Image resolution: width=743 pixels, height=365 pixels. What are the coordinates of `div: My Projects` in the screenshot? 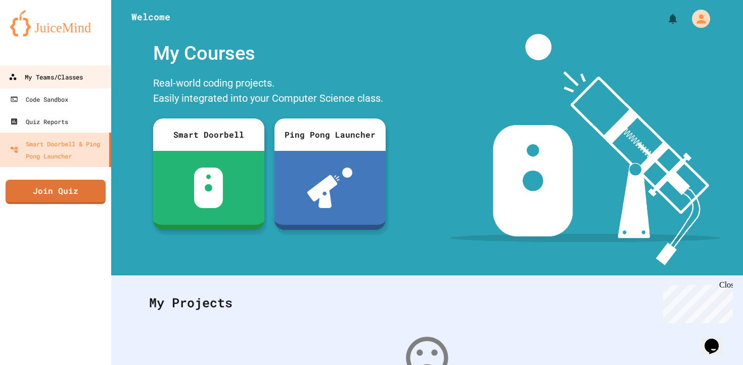 It's located at (427, 302).